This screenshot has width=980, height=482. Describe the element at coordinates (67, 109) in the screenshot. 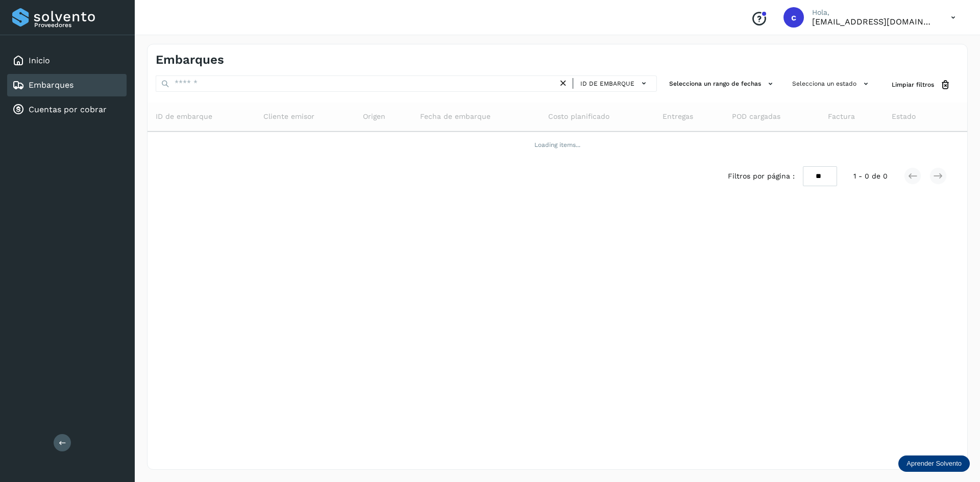

I see `a: Cuentas por cobrar` at that location.